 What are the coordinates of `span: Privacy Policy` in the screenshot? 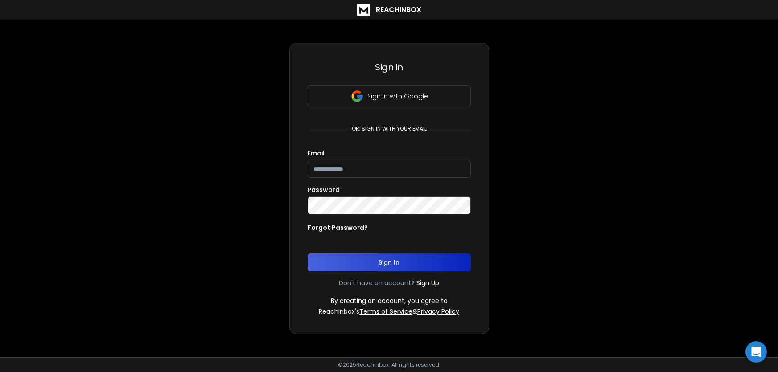 It's located at (438, 312).